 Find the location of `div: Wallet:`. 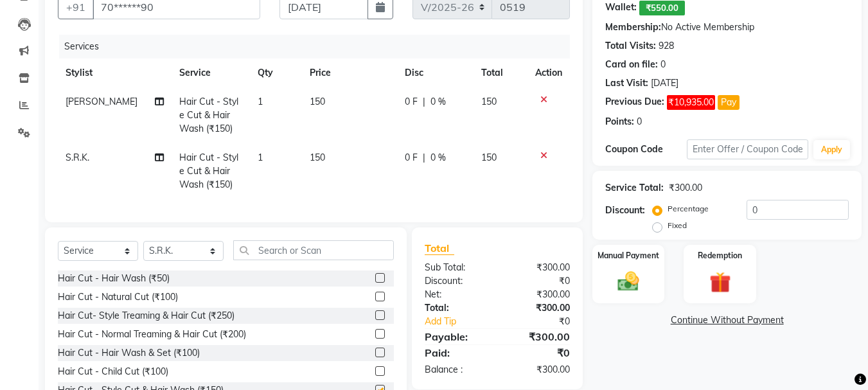

div: Wallet: is located at coordinates (621, 7).